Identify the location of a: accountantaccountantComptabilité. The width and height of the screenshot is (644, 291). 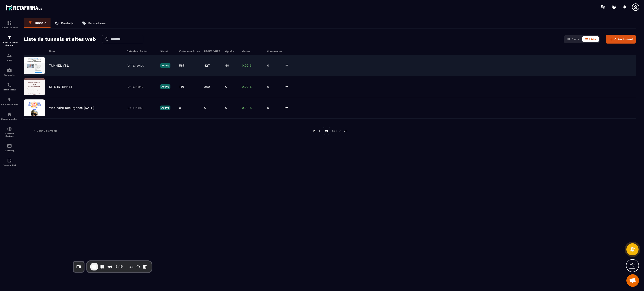
(10, 162).